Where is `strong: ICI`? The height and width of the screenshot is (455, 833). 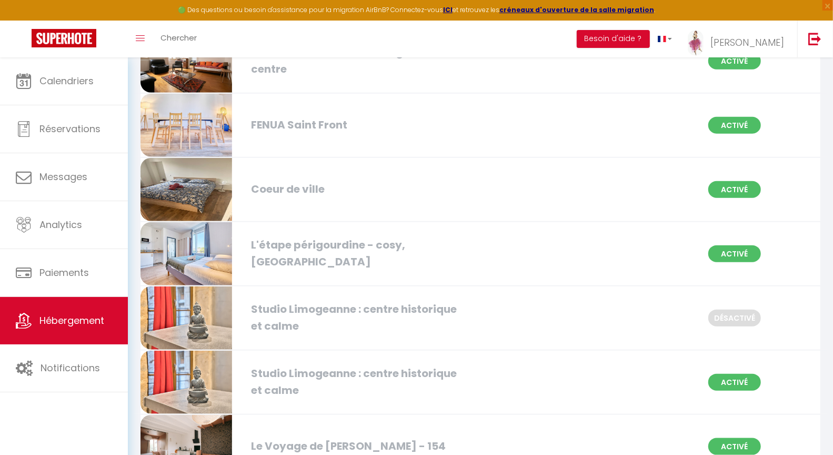 strong: ICI is located at coordinates (448, 9).